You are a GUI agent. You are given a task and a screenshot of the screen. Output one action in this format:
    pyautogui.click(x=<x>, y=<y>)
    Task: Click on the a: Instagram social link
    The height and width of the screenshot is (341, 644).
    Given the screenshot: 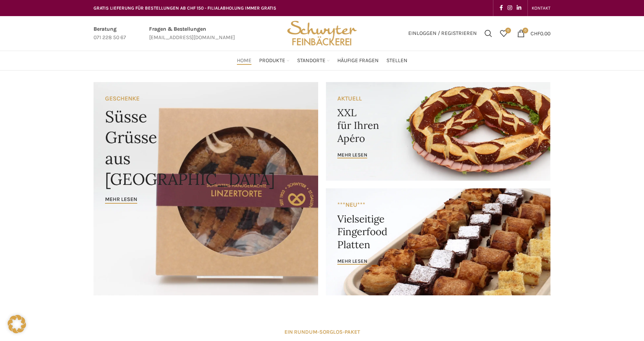 What is the action you would take?
    pyautogui.click(x=510, y=8)
    